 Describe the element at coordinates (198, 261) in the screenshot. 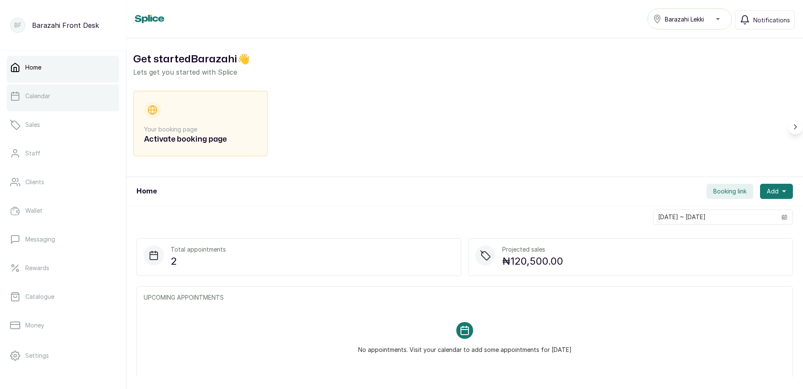

I see `p: 2` at that location.